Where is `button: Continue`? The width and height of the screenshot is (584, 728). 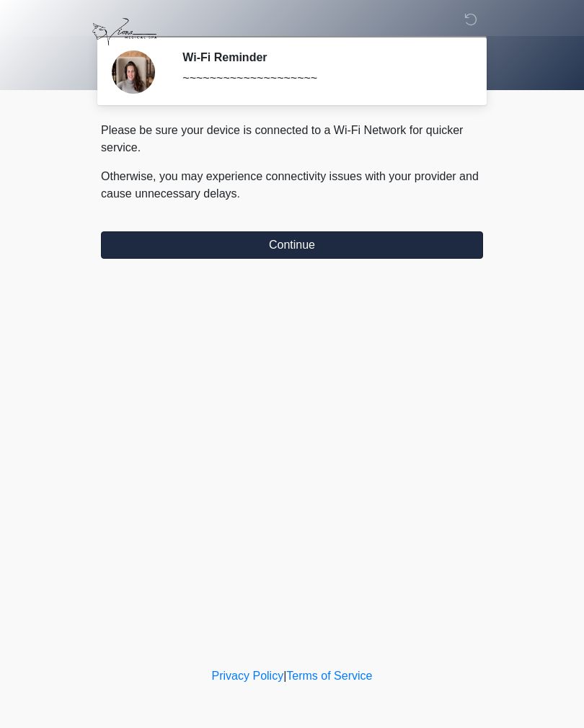
button: Continue is located at coordinates (292, 245).